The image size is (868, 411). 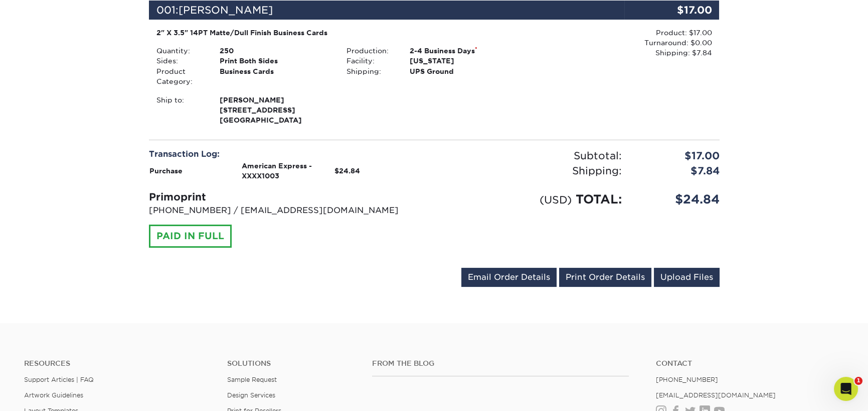 I want to click on h4: Contact, so click(x=750, y=363).